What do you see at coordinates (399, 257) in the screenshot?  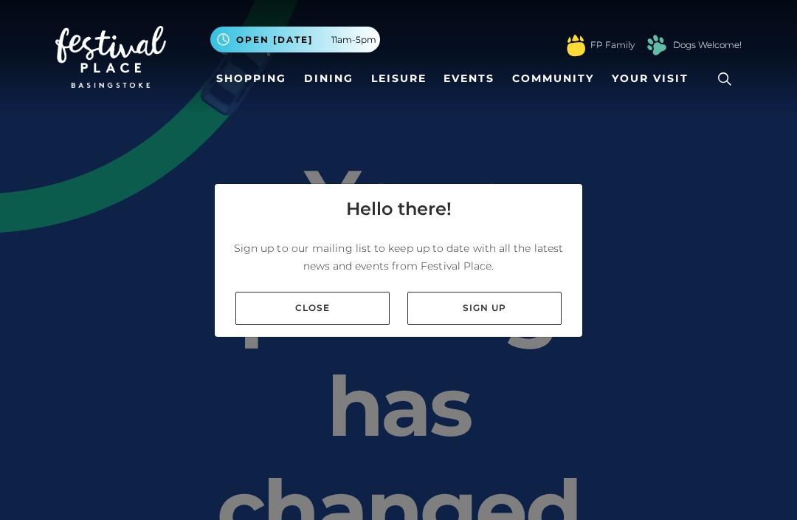 I see `p: Sign up to our mailing list to keep up to date with all the latest news and events from Festival ...` at bounding box center [399, 257].